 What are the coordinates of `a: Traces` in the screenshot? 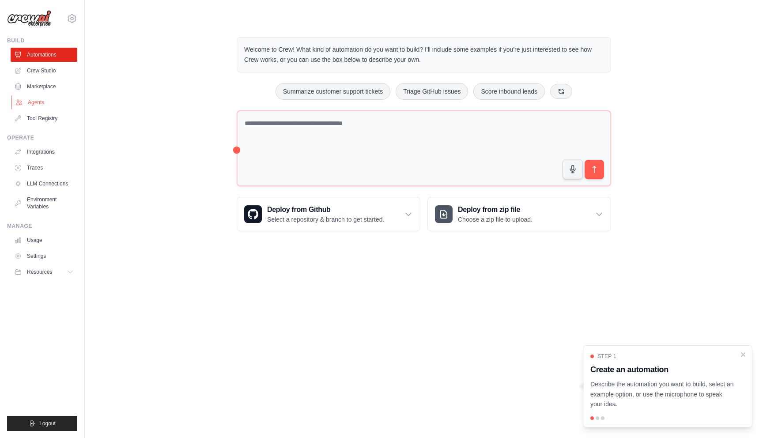 It's located at (44, 168).